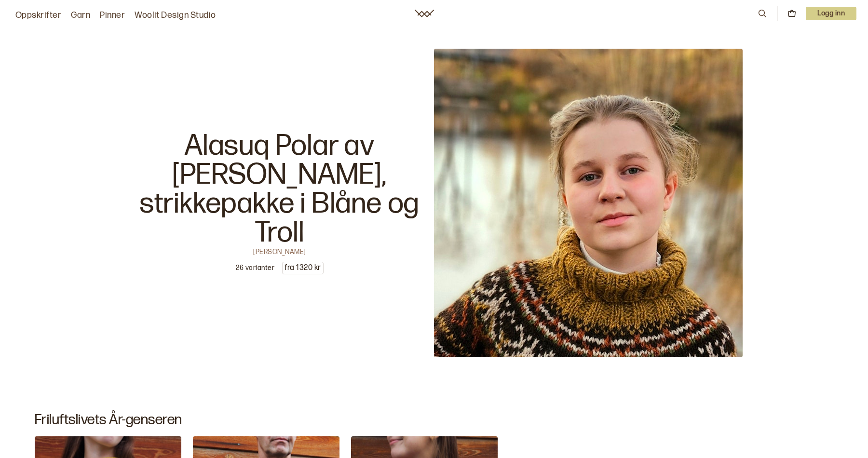 Image resolution: width=868 pixels, height=458 pixels. What do you see at coordinates (302, 268) in the screenshot?
I see `p: fra 1320 kr` at bounding box center [302, 268].